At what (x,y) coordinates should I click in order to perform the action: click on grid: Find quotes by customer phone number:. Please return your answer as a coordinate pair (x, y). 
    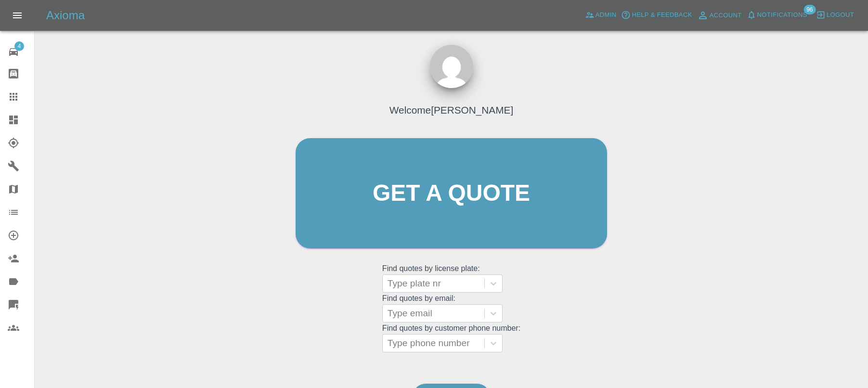
    Looking at the image, I should click on (451, 338).